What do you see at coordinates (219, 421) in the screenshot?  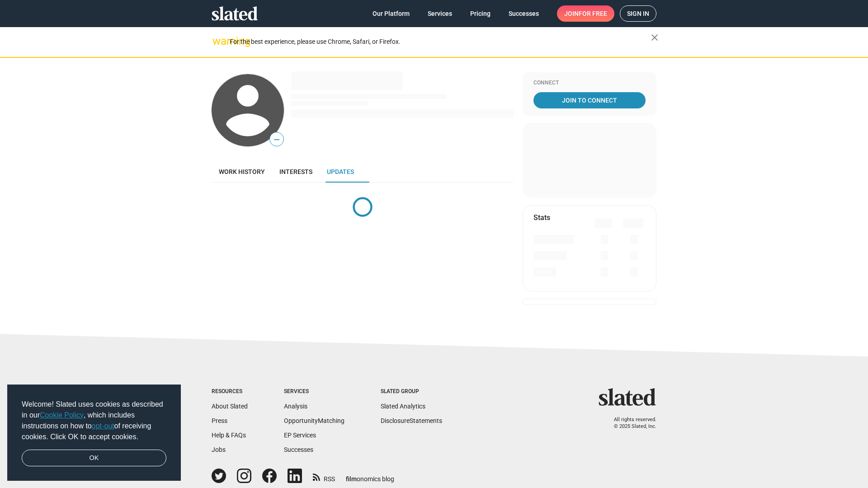 I see `a: Press` at bounding box center [219, 421].